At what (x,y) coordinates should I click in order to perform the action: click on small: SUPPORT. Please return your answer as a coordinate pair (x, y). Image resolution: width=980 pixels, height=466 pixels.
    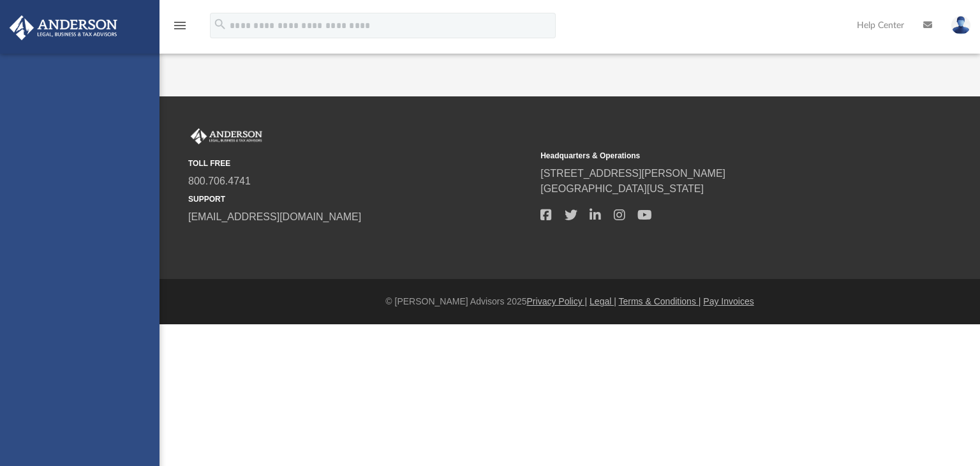
    Looking at the image, I should click on (360, 200).